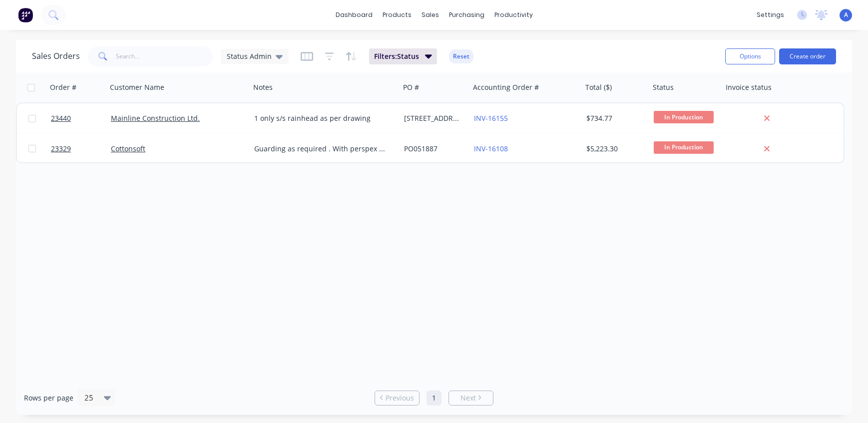 Image resolution: width=868 pixels, height=423 pixels. I want to click on div: Invoice status, so click(748, 87).